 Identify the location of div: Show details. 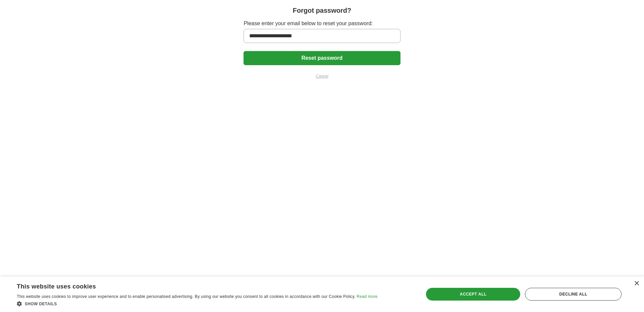
(197, 303).